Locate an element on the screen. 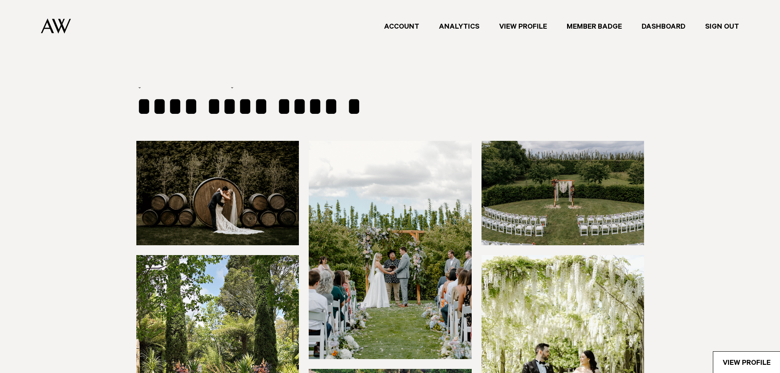 The image size is (780, 373). a: Analytics is located at coordinates (459, 26).